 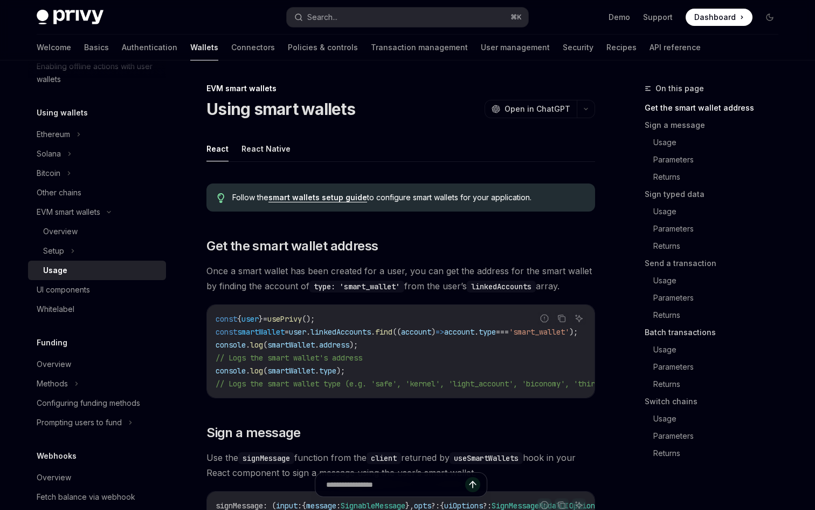 What do you see at coordinates (716, 401) in the screenshot?
I see `a: Switch chains` at bounding box center [716, 401].